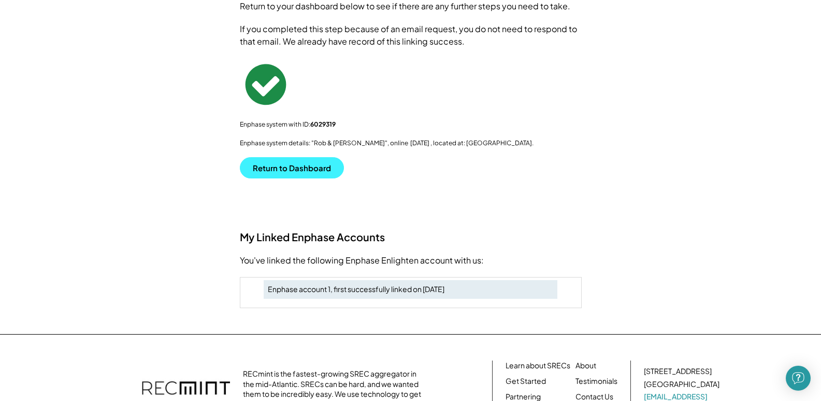  I want to click on a: About, so click(586, 365).